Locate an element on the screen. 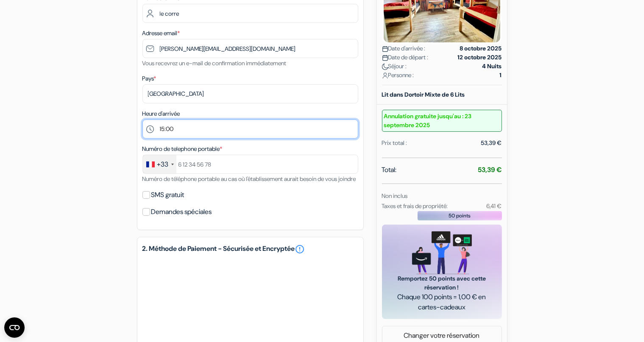 This screenshot has width=644, height=342. span: Chaque 100 points = 1,00 € en cartes-cadeaux is located at coordinates (441, 302).